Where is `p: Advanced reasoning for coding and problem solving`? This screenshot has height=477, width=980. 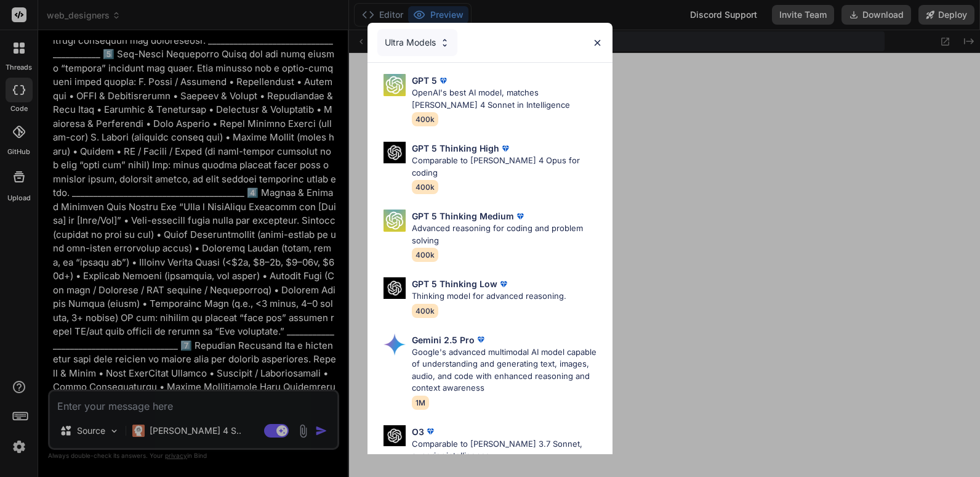 p: Advanced reasoning for coding and problem solving is located at coordinates (507, 234).